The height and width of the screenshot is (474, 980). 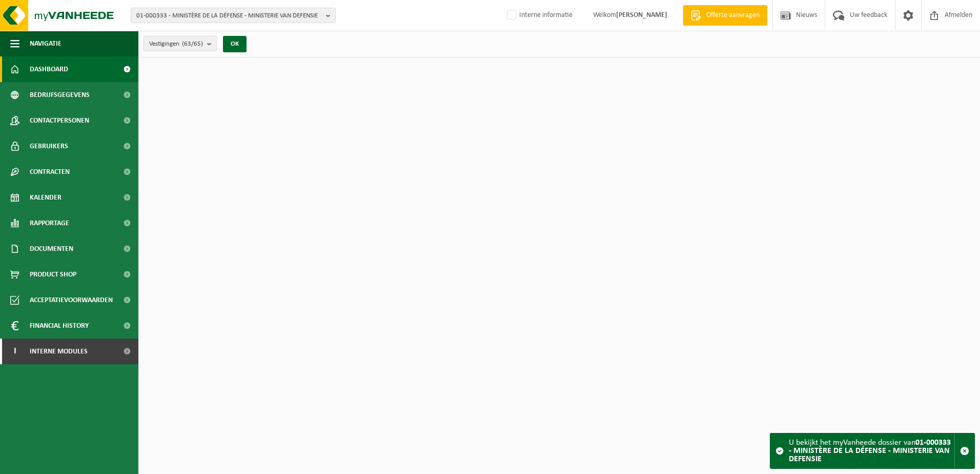 I want to click on span: Offerte aanvragen, so click(x=733, y=16).